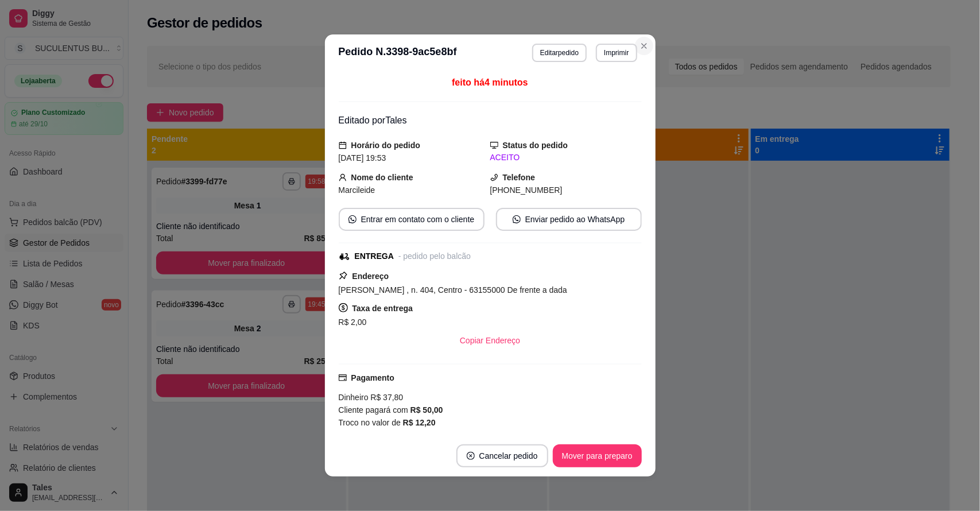 The image size is (980, 511). What do you see at coordinates (344, 308) in the screenshot?
I see `span: dollar` at bounding box center [344, 308].